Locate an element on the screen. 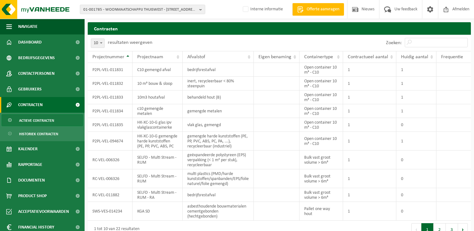 The image size is (474, 231). td: asbesthoudende bouwmaterialen cementgebonden (hechtgebonden) is located at coordinates (218, 212).